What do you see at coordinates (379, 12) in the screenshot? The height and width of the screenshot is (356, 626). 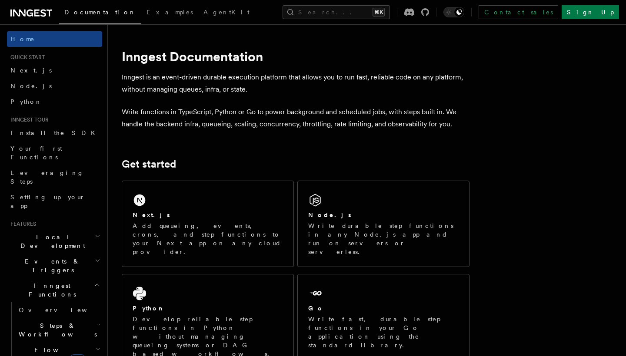 I see `kbd: ⌘K` at bounding box center [379, 12].